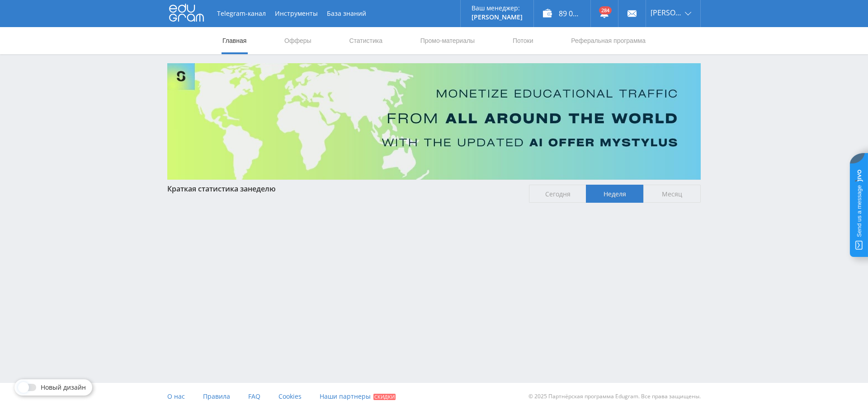 This screenshot has height=410, width=868. What do you see at coordinates (358, 397) in the screenshot?
I see `a: Наши партнеры Скидки` at bounding box center [358, 397].